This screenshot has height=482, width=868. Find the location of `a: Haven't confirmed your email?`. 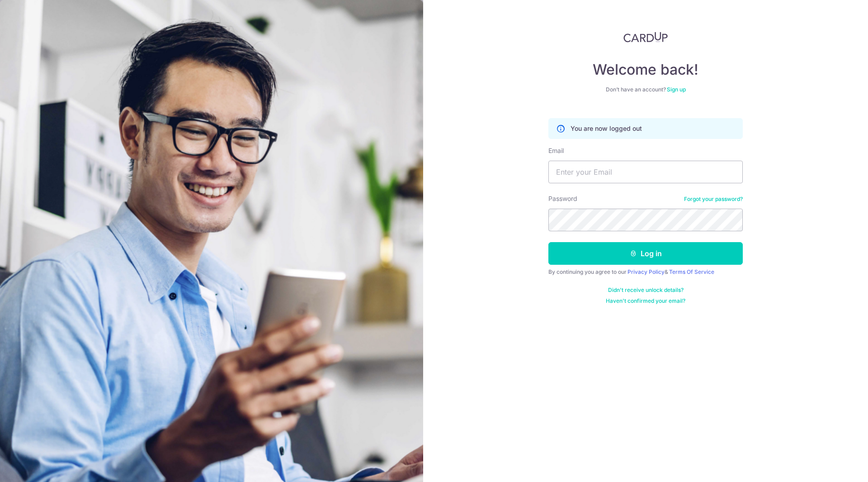

a: Haven't confirmed your email? is located at coordinates (646, 301).